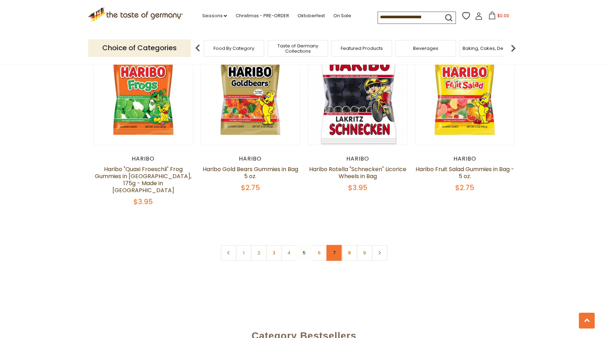 The image size is (608, 338). I want to click on a: 2, so click(259, 253).